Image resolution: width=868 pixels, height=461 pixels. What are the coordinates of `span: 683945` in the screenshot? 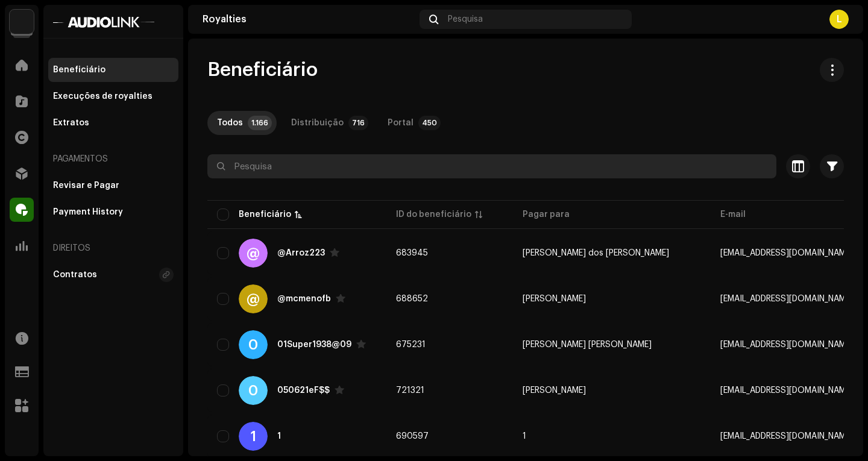 It's located at (412, 253).